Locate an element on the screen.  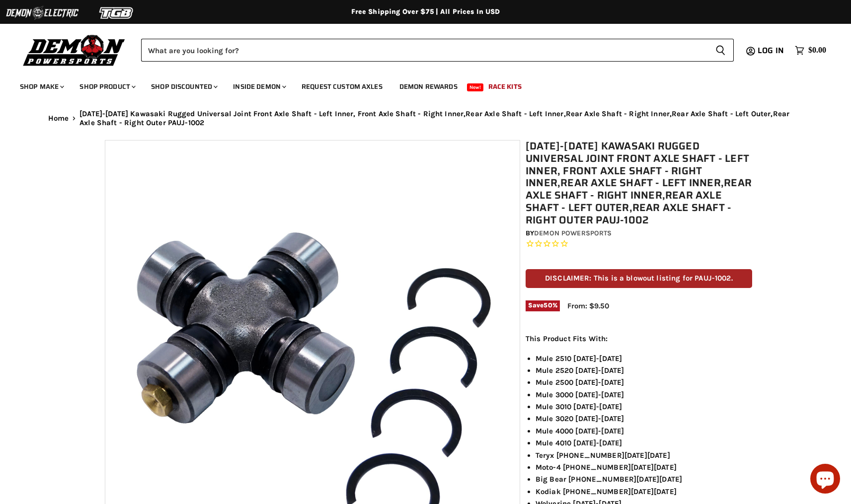
span: $0.00 is located at coordinates (818, 50).